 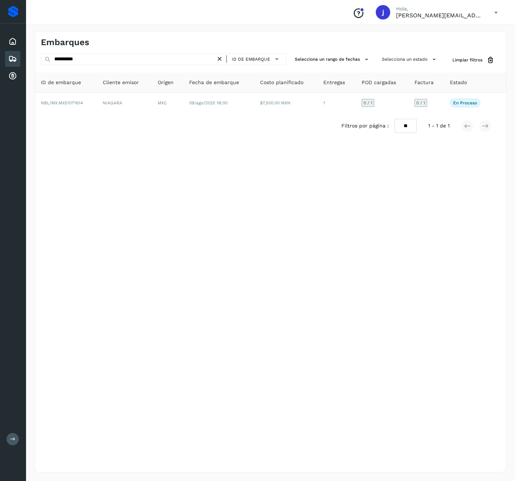 I want to click on span: Limpiar filtros, so click(x=467, y=60).